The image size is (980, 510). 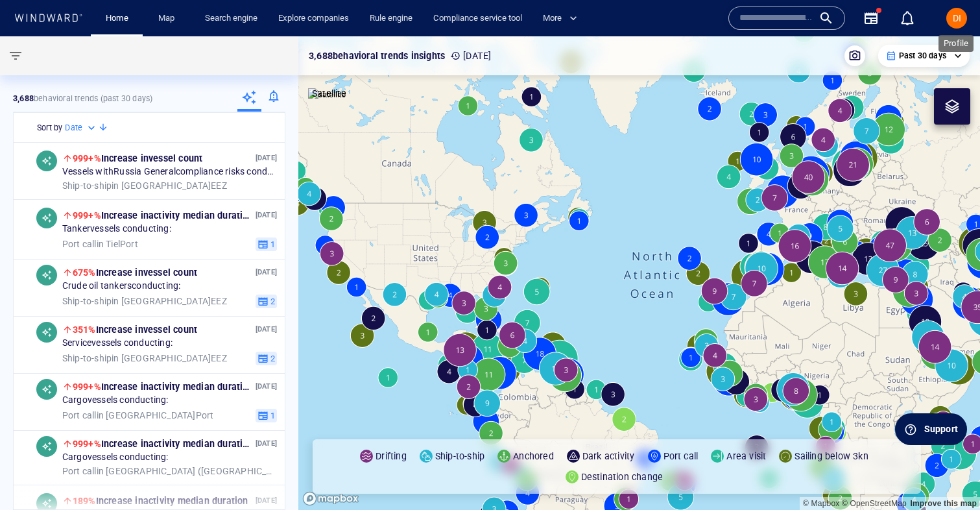 I want to click on span: Vessels with Russia General compliance risks conducting:, so click(x=170, y=172).